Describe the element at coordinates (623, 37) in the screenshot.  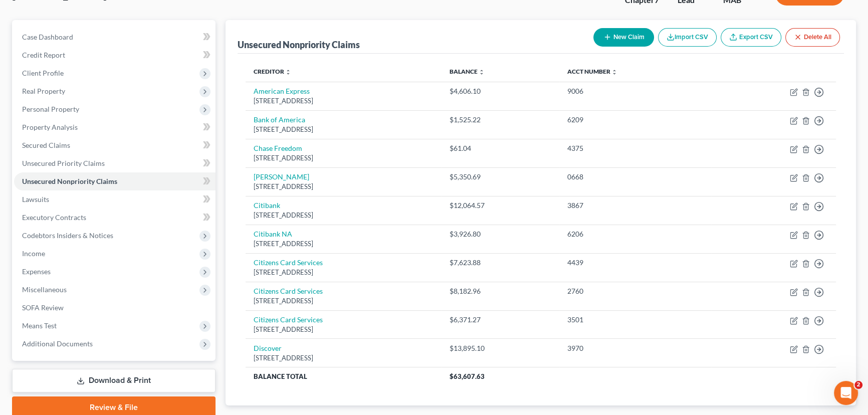
I see `button: New Claim` at that location.